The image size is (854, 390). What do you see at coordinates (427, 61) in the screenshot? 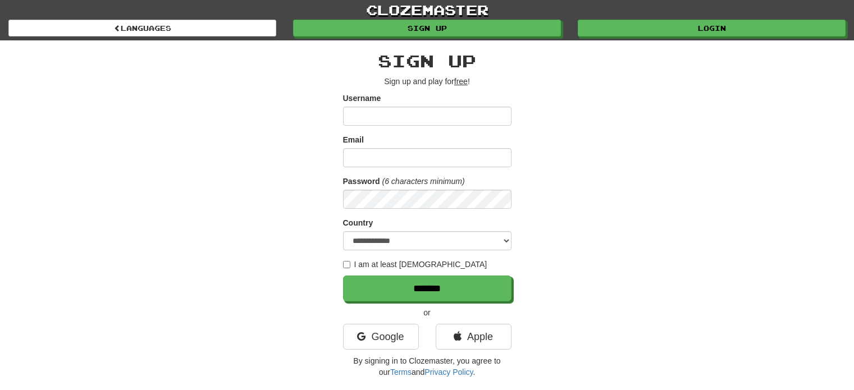
I see `h2: Sign up` at bounding box center [427, 61].